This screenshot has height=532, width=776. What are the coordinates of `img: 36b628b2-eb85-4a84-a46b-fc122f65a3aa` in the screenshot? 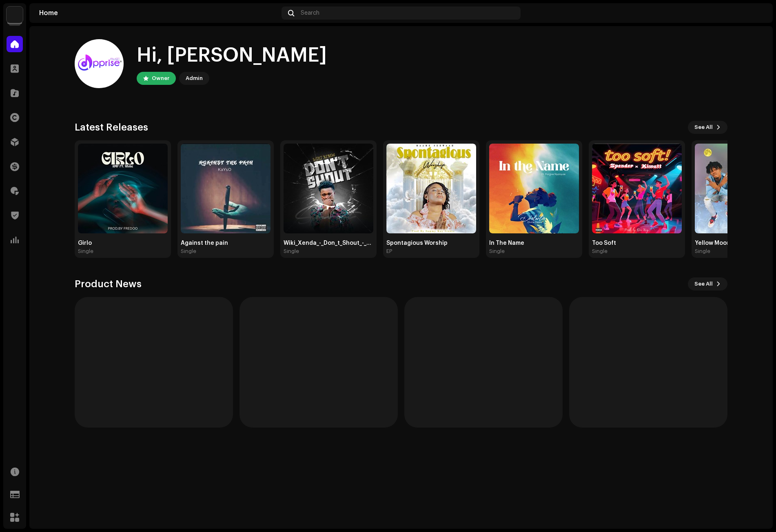 It's located at (637, 188).